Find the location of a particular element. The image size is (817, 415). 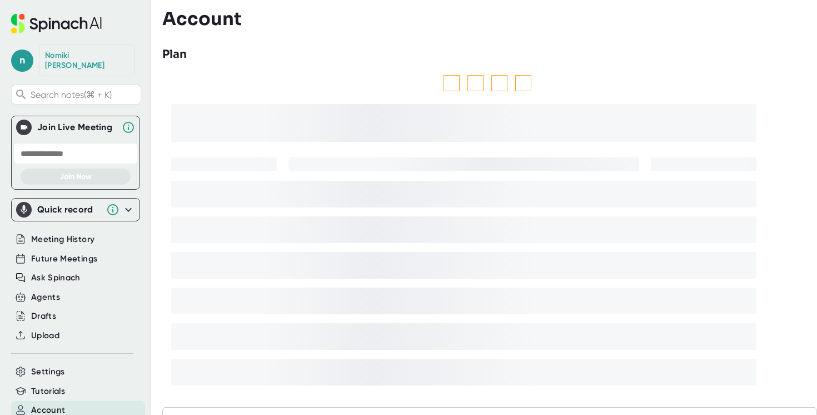

div: Agents is located at coordinates (46, 297).